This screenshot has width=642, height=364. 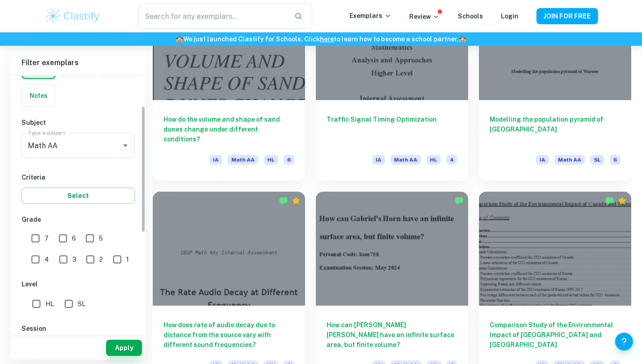 I want to click on button: Apply, so click(x=124, y=348).